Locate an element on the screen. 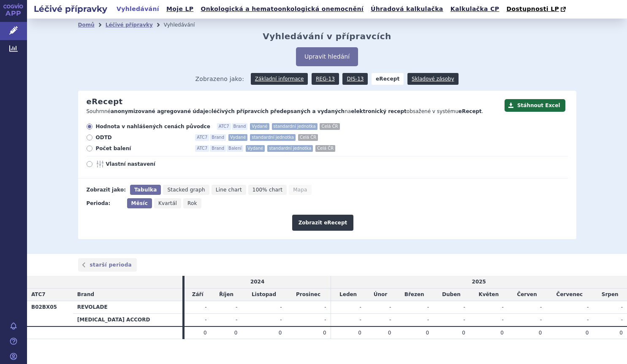  h2: Léčivé přípravky is located at coordinates (71, 9).